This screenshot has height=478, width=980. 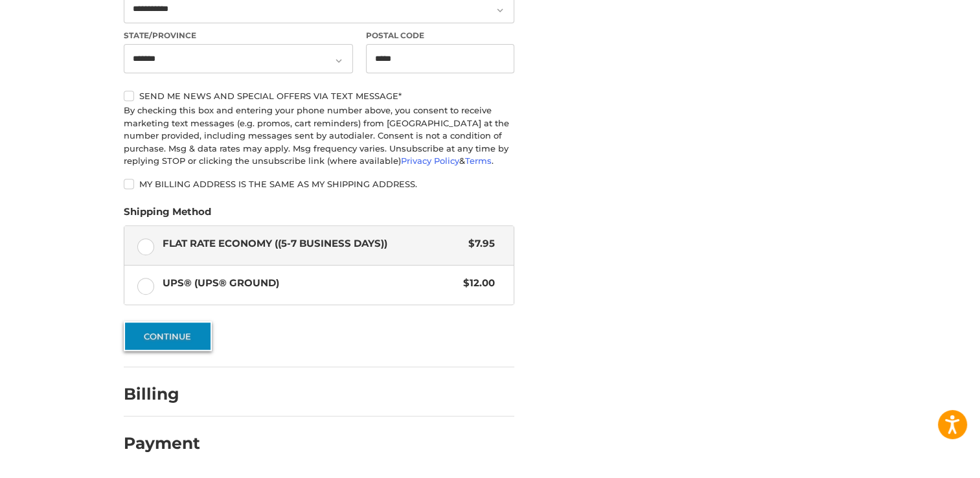 I want to click on div: By checking this box and entering your phone number above, you consent to receive marketing text ..., so click(x=319, y=136).